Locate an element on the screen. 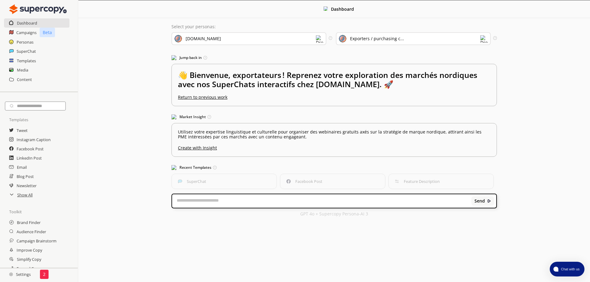  img: logo_orange.svg is located at coordinates (12, 12).